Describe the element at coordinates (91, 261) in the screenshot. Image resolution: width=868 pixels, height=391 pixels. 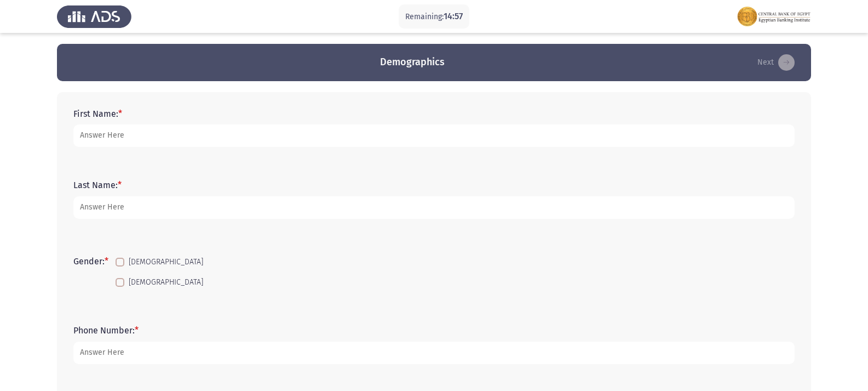
I see `label: Gender:` at that location.